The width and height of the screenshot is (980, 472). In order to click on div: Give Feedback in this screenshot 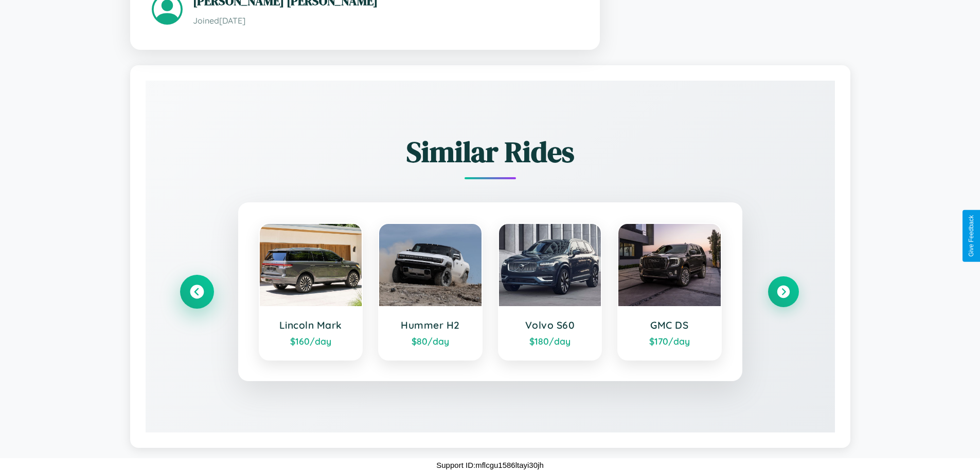, I will do `click(971, 236)`.